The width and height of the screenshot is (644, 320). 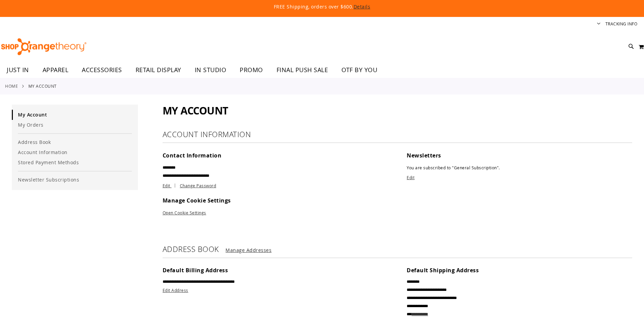 I want to click on span: My Account, so click(x=196, y=110).